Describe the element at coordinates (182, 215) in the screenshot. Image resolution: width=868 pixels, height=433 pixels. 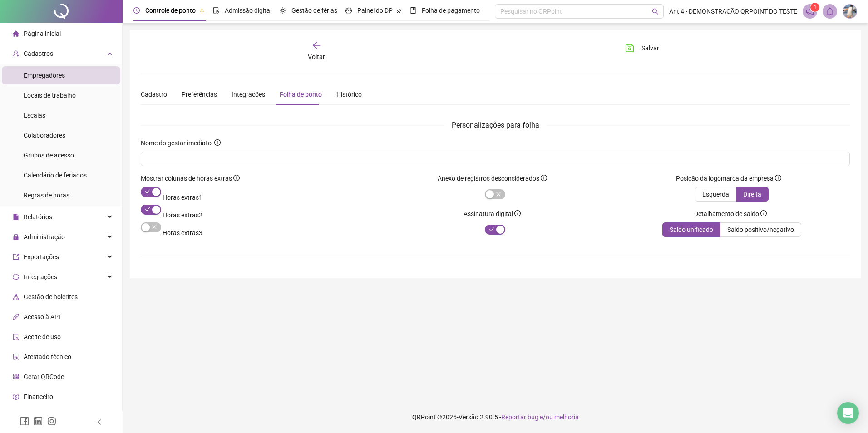
I see `div: Horas extras 2` at that location.